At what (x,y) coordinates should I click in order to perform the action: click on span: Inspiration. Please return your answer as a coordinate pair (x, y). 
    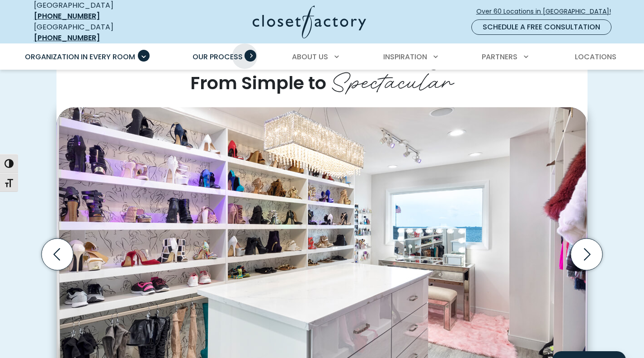
    Looking at the image, I should click on (405, 56).